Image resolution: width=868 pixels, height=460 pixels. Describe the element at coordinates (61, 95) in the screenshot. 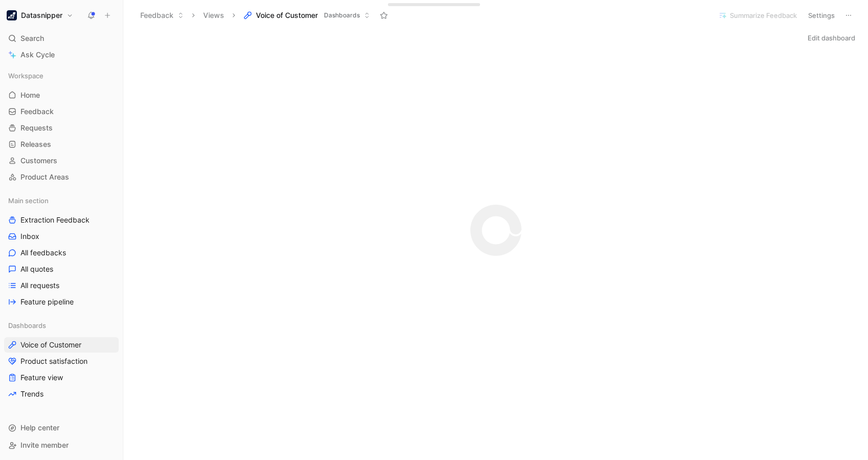

I see `a: Home` at that location.